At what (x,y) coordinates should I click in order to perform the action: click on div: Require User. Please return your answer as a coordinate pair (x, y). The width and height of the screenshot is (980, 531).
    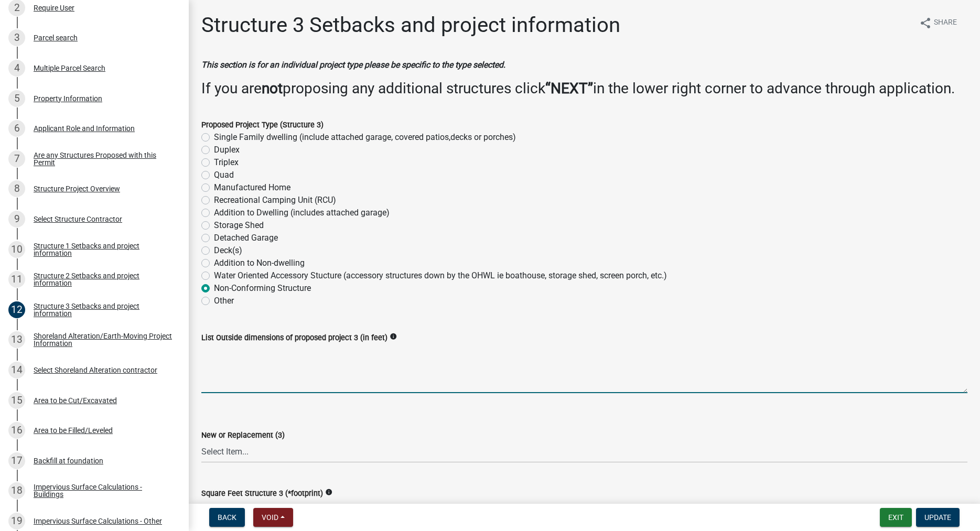
    Looking at the image, I should click on (54, 8).